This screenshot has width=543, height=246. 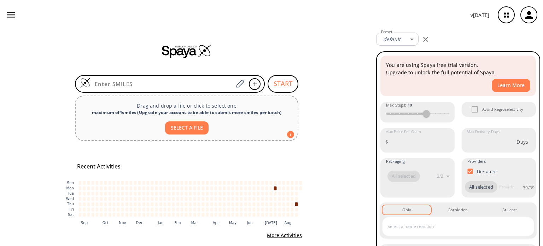 What do you see at coordinates (458, 69) in the screenshot?
I see `p: You are using Spaya free trial version. Upgrade to unlock the full potential of Spaya.` at bounding box center [458, 69].